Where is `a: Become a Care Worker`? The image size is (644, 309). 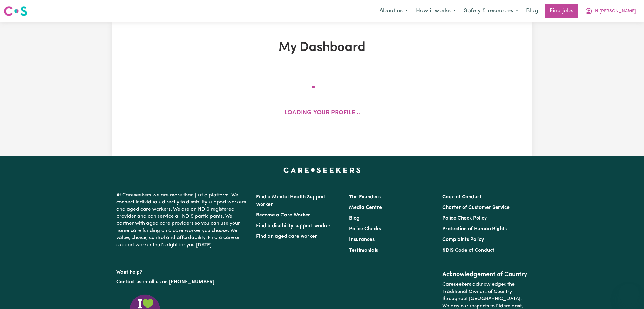 a: Become a Care Worker is located at coordinates (283, 215).